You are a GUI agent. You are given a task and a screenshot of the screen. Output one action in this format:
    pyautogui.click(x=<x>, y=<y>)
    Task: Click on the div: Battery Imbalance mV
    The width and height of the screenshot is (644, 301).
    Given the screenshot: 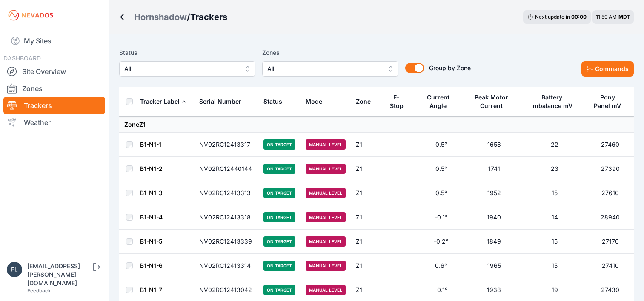 What is the action you would take?
    pyautogui.click(x=551, y=101)
    